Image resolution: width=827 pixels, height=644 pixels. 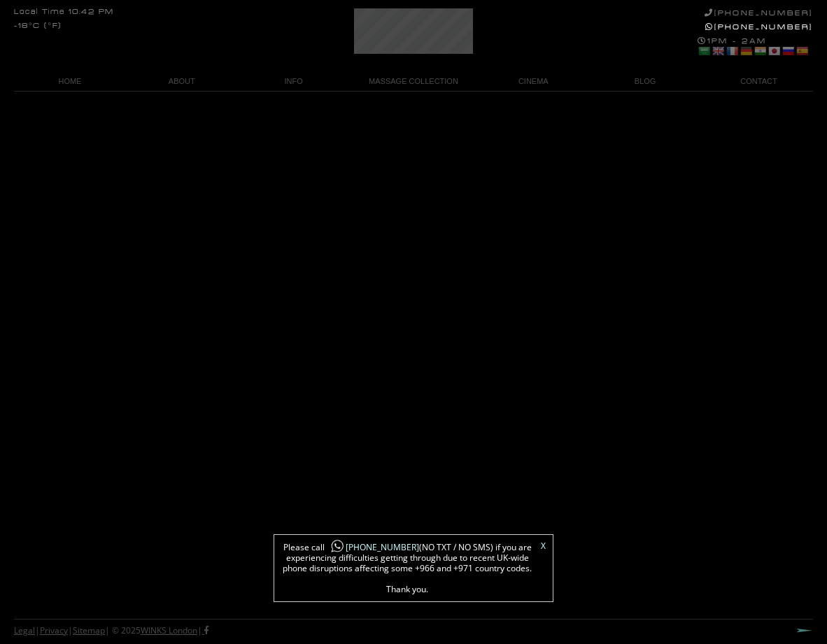 What do you see at coordinates (801, 51) in the screenshot?
I see `a: Spanish` at bounding box center [801, 51].